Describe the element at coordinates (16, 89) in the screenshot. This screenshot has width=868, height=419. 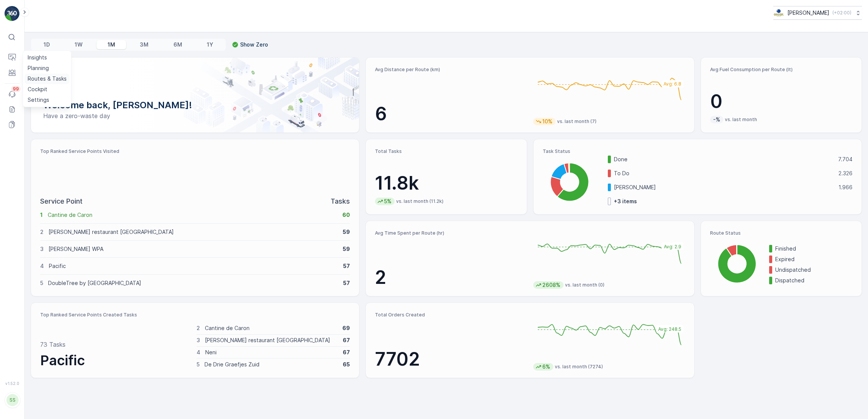
I see `p: 99` at that location.